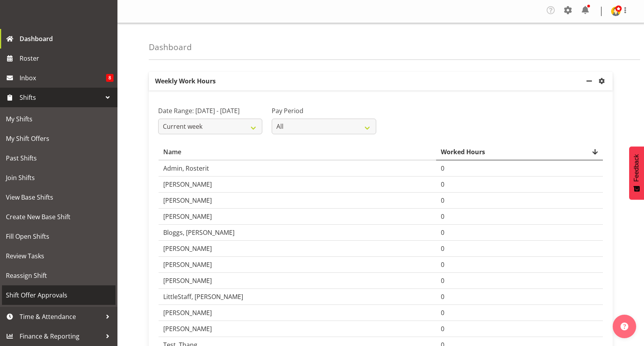 This screenshot has width=644, height=346. What do you see at coordinates (62, 78) in the screenshot?
I see `span: Inbox` at bounding box center [62, 78].